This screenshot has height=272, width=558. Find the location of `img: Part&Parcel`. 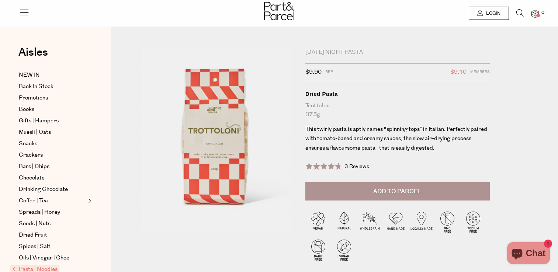

img: Part&Parcel is located at coordinates (279, 11).